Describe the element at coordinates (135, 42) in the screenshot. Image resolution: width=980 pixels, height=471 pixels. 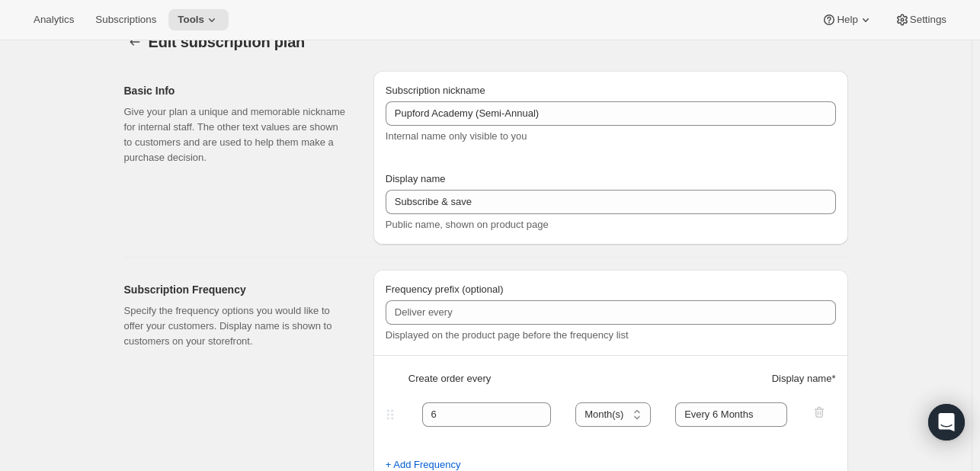
I see `button: Subscription plans` at that location.